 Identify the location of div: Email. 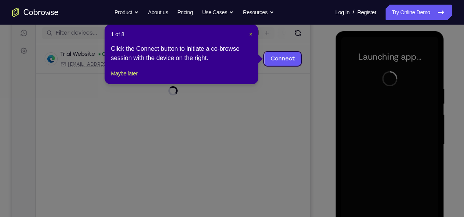
(93, 60).